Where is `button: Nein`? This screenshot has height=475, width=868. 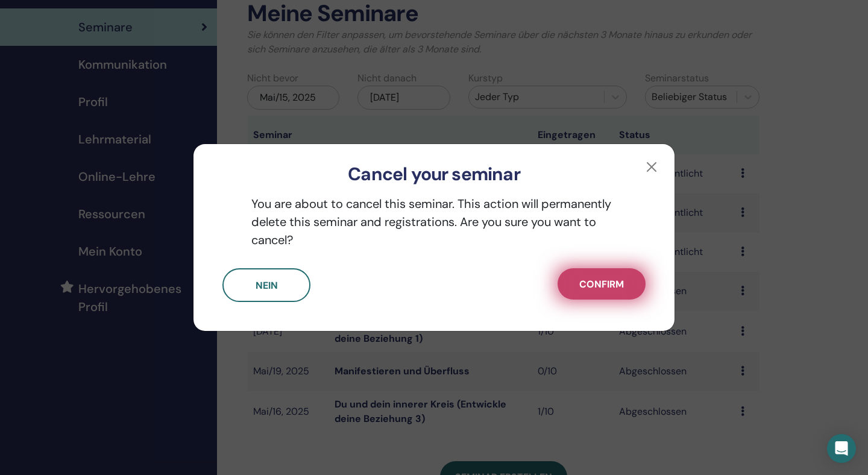
button: Nein is located at coordinates (267, 285).